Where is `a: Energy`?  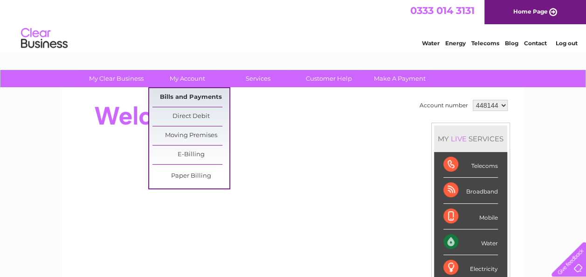 a: Energy is located at coordinates (455, 43).